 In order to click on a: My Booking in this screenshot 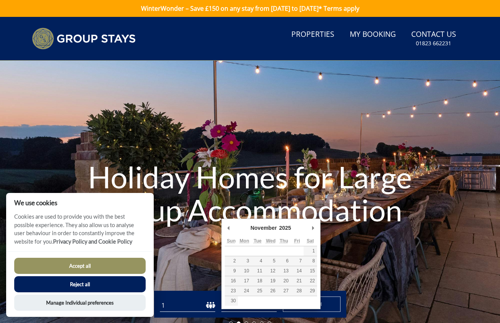, I will do `click(373, 35)`.